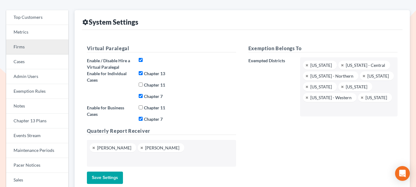 The image size is (416, 187). What do you see at coordinates (37, 136) in the screenshot?
I see `a: Events Stream` at bounding box center [37, 136].